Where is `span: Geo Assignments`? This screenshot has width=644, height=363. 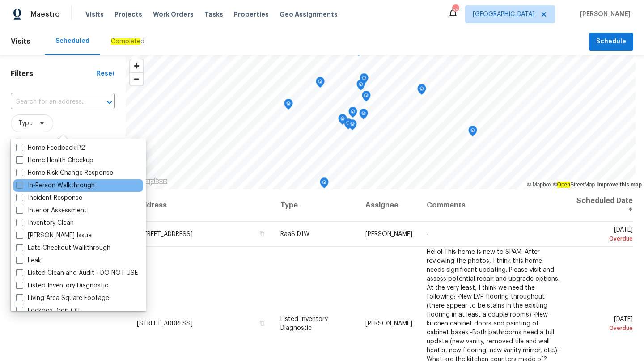
span: Geo Assignments is located at coordinates (308, 15).